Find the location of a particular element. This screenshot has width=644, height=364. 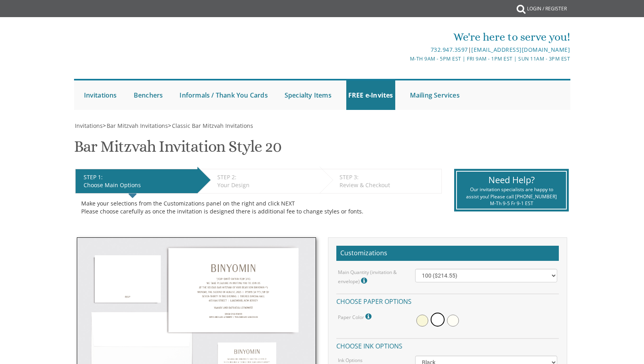

div: M-Th 9am - 5pm EST | Fri 9am - 1pm EST | Sun 11am - 3pm EST is located at coordinates (405, 59).